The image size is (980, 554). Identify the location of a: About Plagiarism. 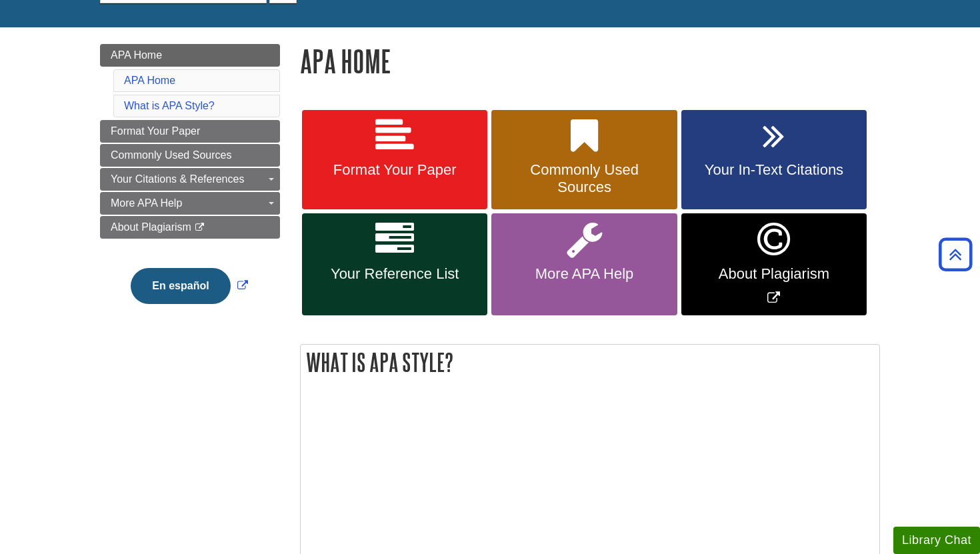
(190, 227).